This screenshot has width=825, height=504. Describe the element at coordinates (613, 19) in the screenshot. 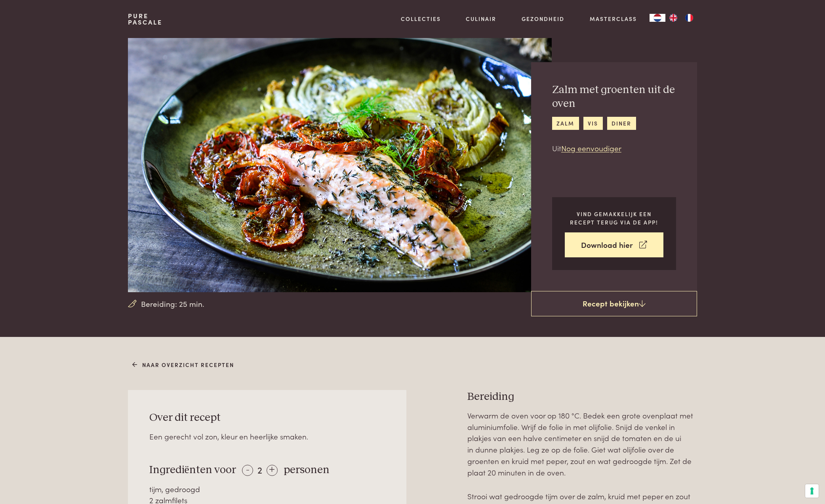

I see `a: Masterclass` at that location.